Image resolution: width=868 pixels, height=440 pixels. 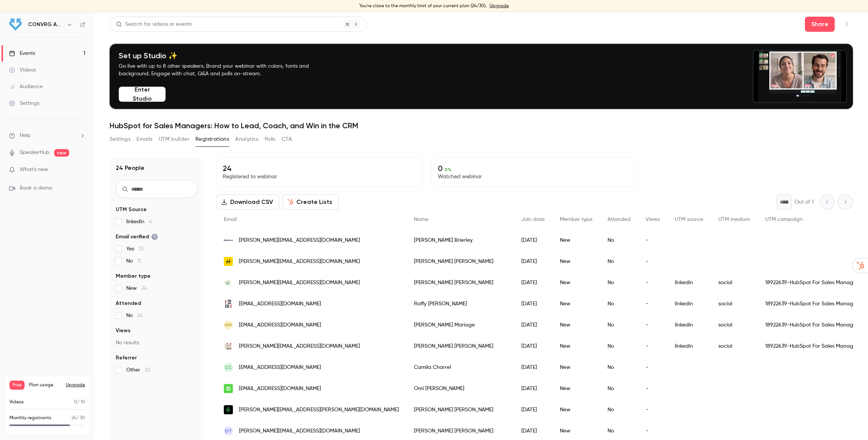 What do you see at coordinates (36, 188) in the screenshot?
I see `span: Book a demo` at bounding box center [36, 188].